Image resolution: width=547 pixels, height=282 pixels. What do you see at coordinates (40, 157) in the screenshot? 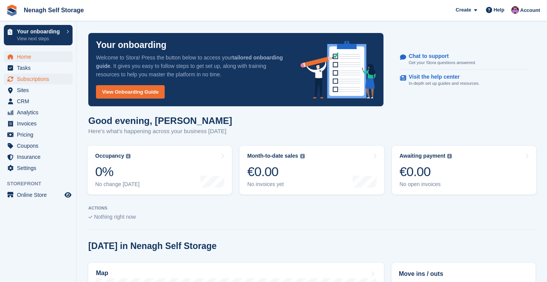
I see `span: Insurance` at bounding box center [40, 157].